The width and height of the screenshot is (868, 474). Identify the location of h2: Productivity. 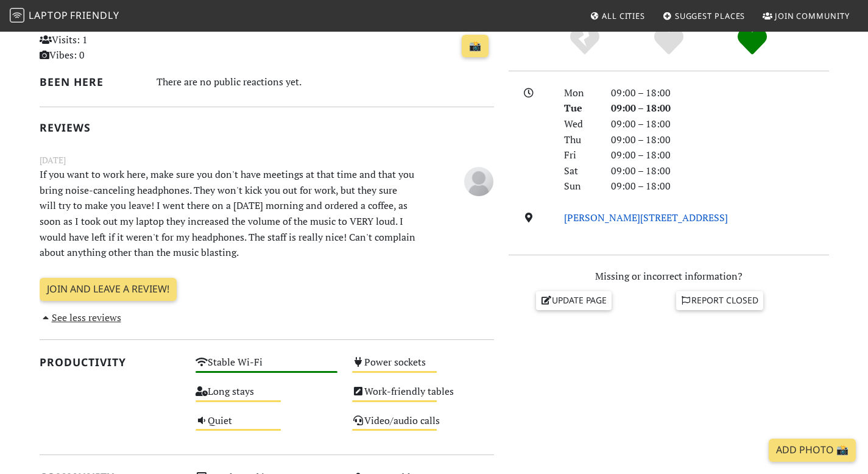
(110, 362).